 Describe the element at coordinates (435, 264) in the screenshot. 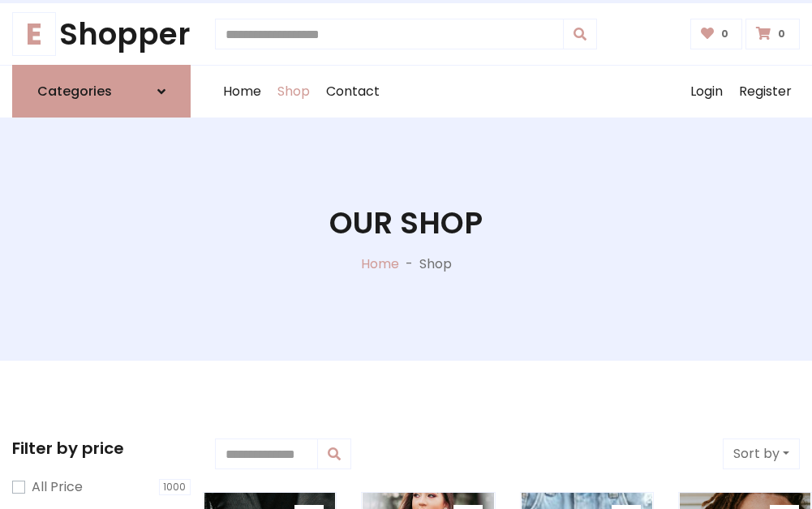

I see `p: Shop` at that location.